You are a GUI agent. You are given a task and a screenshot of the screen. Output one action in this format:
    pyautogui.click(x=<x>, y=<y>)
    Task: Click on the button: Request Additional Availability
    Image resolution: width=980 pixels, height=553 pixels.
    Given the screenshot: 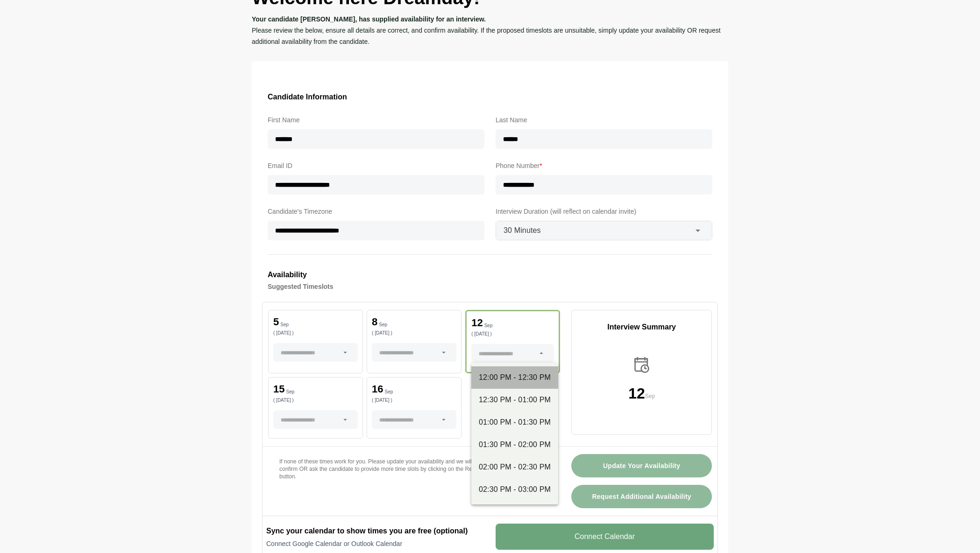 What is the action you would take?
    pyautogui.click(x=642, y=497)
    